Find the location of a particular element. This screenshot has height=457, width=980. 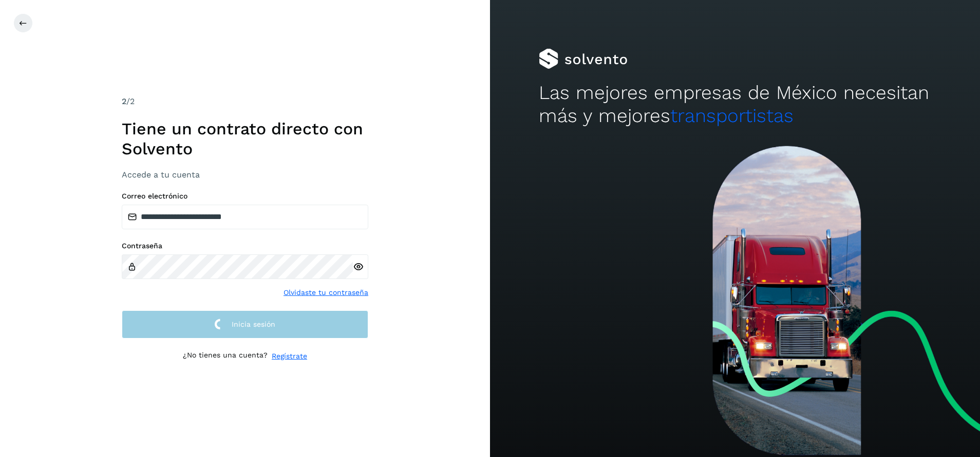

a: Regístrate is located at coordinates (289, 356).